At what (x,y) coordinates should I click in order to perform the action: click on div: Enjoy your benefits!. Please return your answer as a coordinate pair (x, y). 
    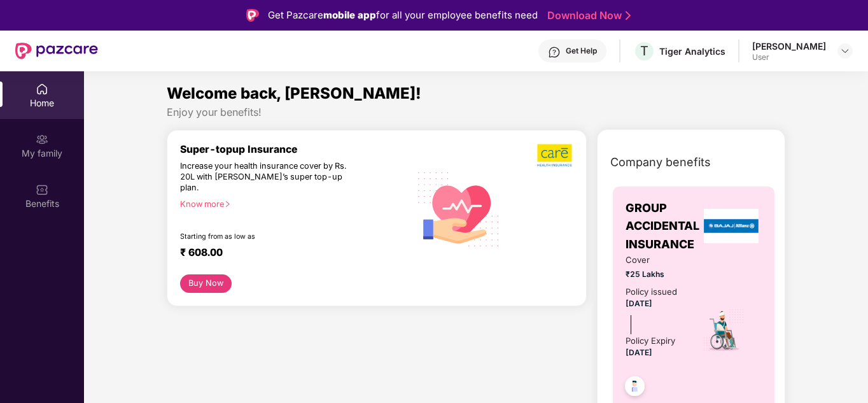
    Looking at the image, I should click on (476, 112).